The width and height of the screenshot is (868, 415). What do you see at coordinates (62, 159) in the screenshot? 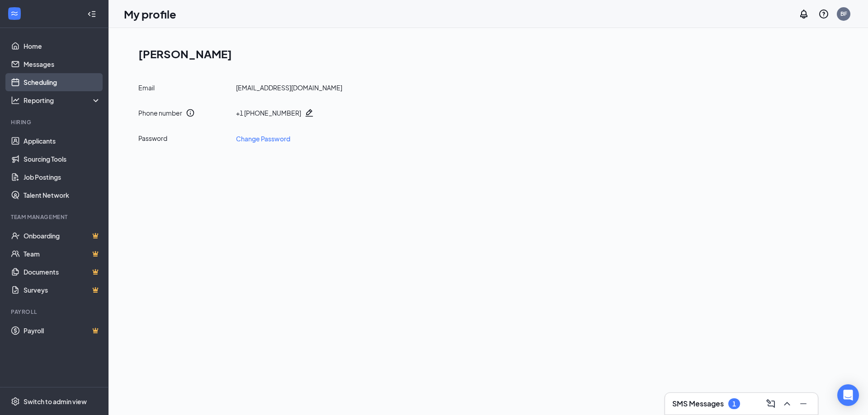
I see `a: Sourcing Tools` at bounding box center [62, 159].